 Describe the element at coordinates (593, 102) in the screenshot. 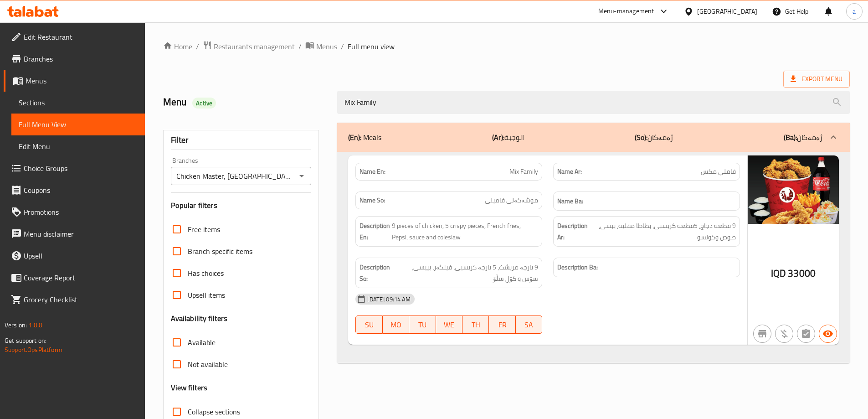

I see `input: search` at that location.